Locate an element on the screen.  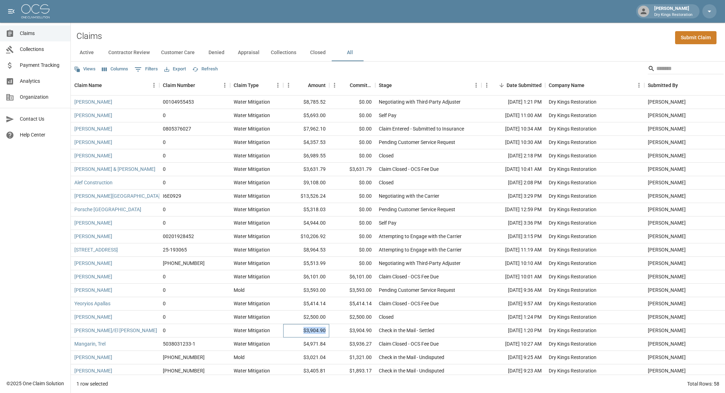
a: Alef Construction is located at coordinates (93, 183).